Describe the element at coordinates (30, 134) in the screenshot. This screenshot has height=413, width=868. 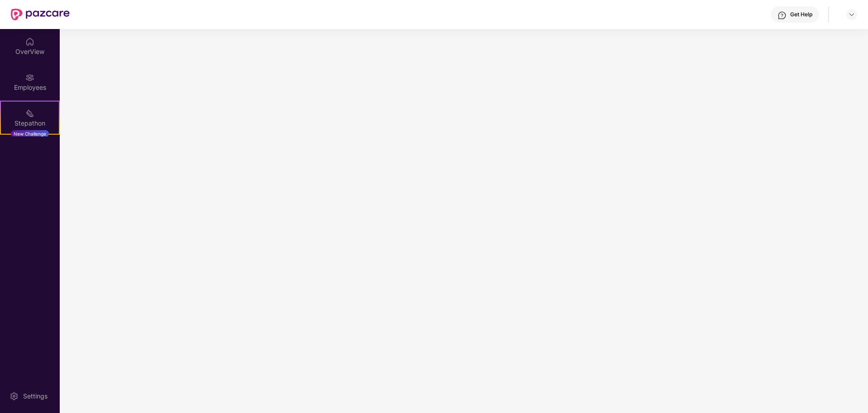
I see `div: New Challenge` at that location.